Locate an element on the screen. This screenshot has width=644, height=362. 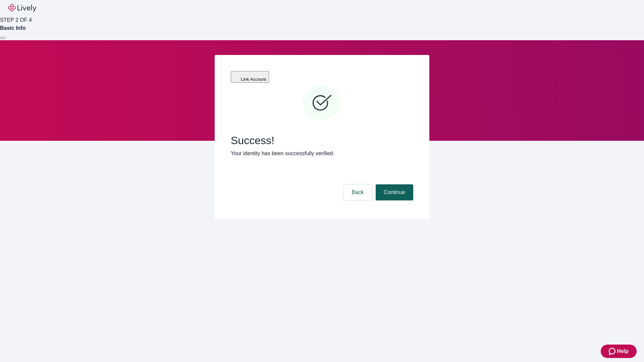
span: Success! is located at coordinates (322, 141).